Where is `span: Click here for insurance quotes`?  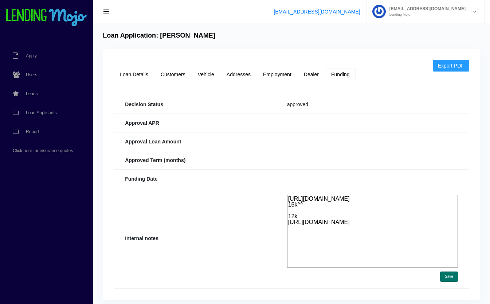
span: Click here for insurance quotes is located at coordinates (43, 151).